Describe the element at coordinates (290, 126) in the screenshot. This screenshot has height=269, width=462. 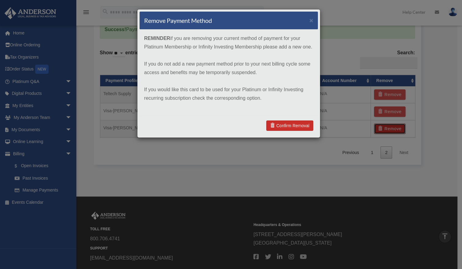
I see `a: Confirm Removal` at that location.